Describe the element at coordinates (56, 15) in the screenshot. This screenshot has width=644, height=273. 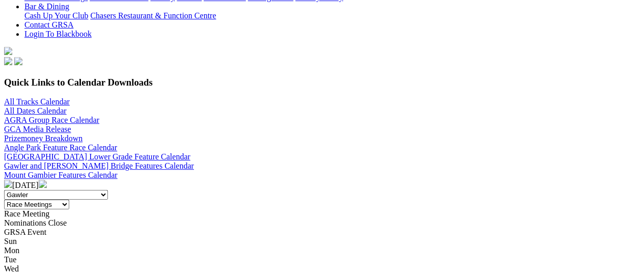
I see `a: Cash Up Your Club` at that location.